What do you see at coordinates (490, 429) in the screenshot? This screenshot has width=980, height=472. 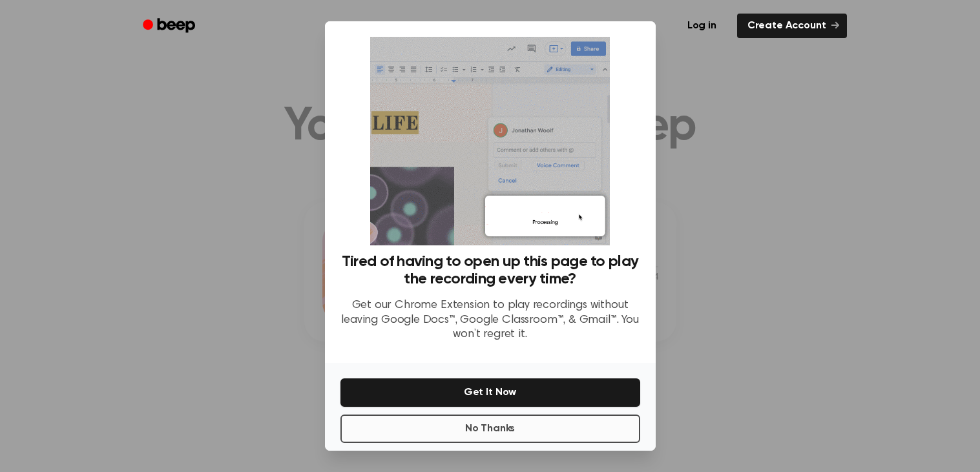 I see `button: No Thanks` at bounding box center [490, 429].